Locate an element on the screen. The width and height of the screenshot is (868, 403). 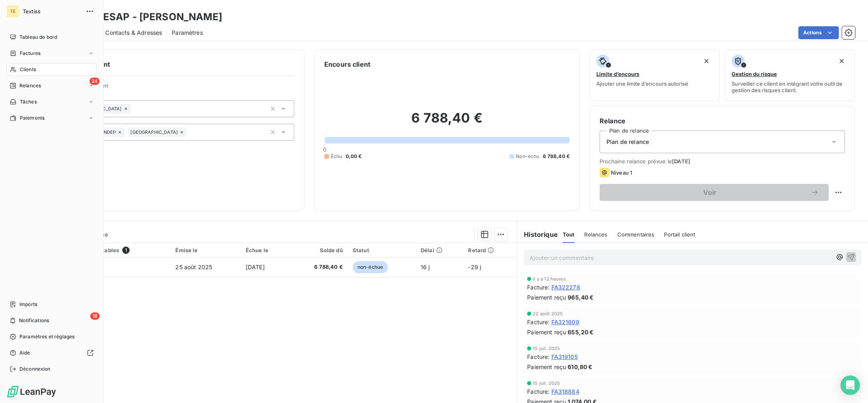
span: FA318884 is located at coordinates (566, 392).